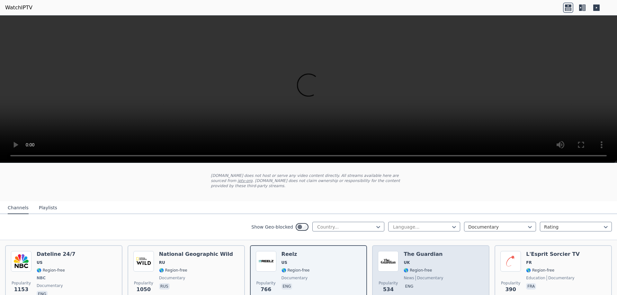  What do you see at coordinates (409, 278) in the screenshot?
I see `span: news` at bounding box center [409, 278].